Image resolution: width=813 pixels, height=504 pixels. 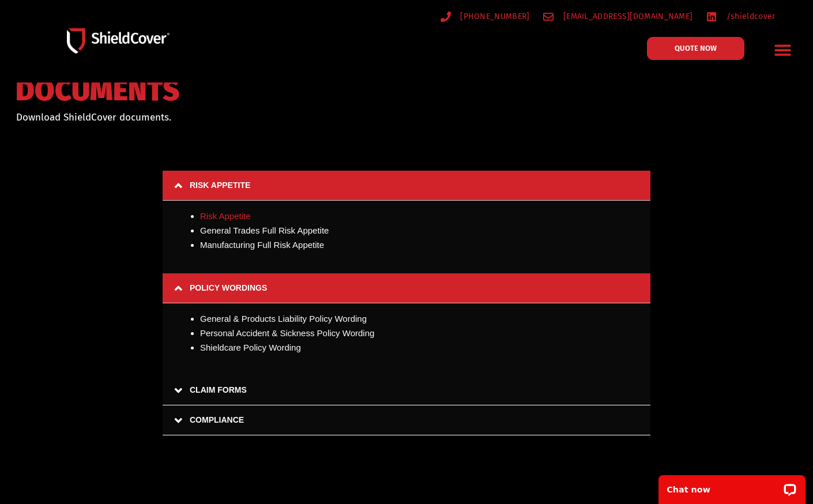 I want to click on a: General & Products Liability Policy Wording, so click(x=283, y=318).